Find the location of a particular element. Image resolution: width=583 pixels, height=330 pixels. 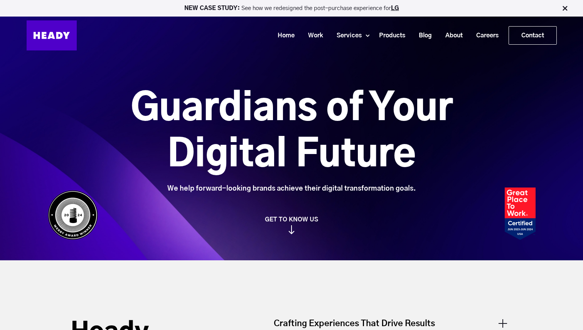

a: LG is located at coordinates (395, 8).